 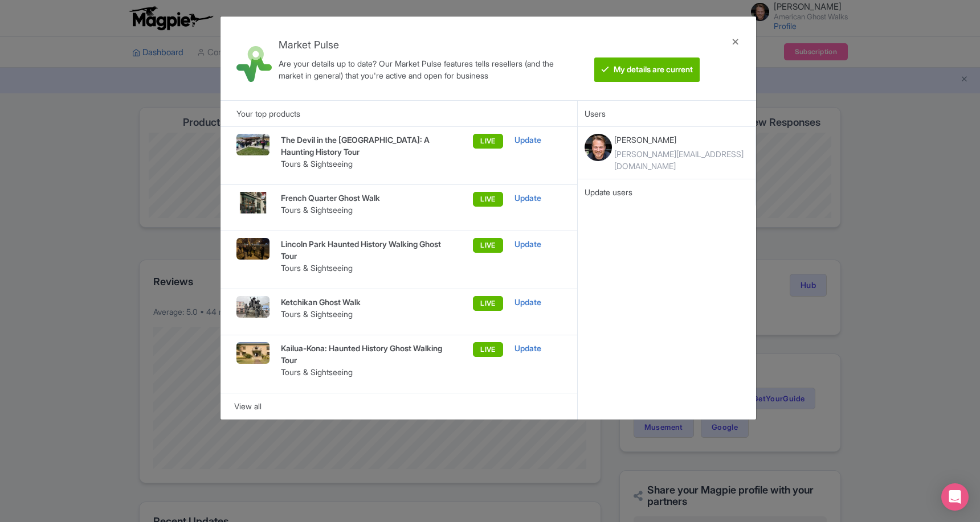 I want to click on img: ifmfkuaes6bmqgnrrwbs.jpg, so click(x=253, y=249).